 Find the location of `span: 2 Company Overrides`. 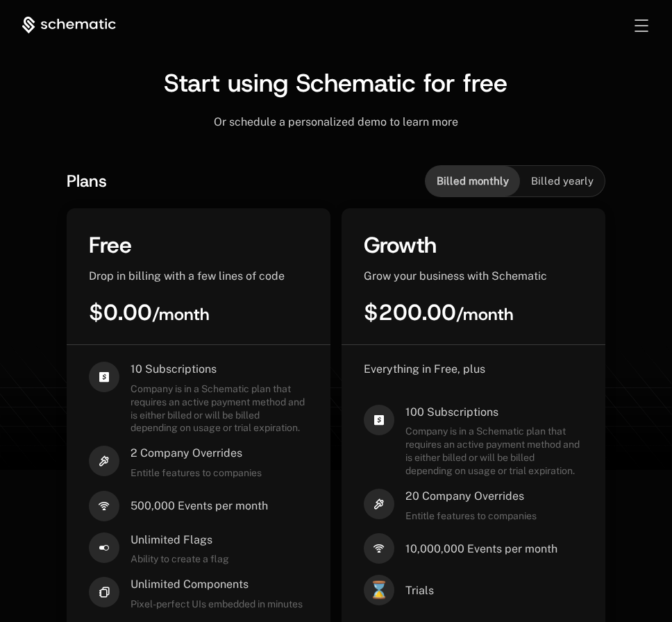

span: 2 Company Overrides is located at coordinates (196, 453).